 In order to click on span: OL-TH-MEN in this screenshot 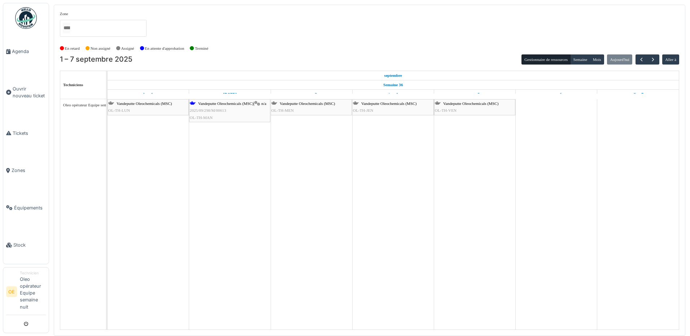, I will do `click(282, 110)`.